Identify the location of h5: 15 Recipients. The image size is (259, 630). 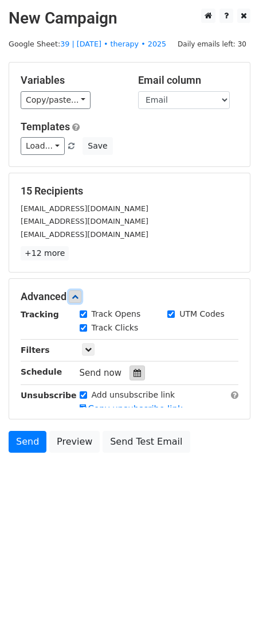
(130, 191).